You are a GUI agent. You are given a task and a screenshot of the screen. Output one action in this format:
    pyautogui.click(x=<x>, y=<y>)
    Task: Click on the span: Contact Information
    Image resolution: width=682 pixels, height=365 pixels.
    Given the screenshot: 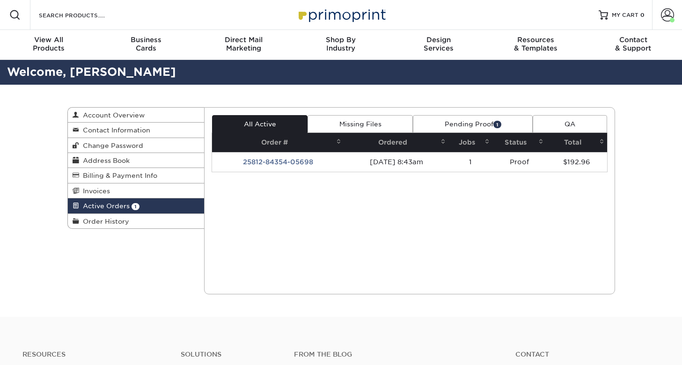 What is the action you would take?
    pyautogui.click(x=115, y=130)
    